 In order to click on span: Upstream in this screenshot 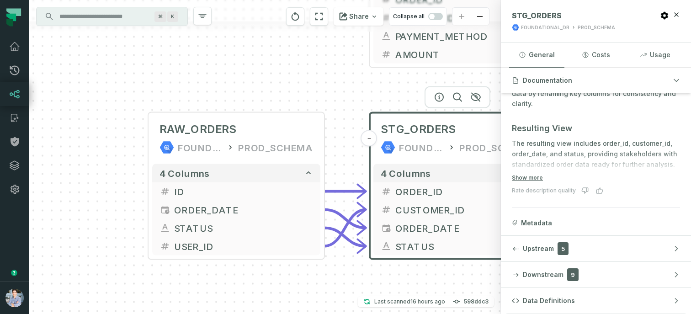, I will do `click(538, 249)`.